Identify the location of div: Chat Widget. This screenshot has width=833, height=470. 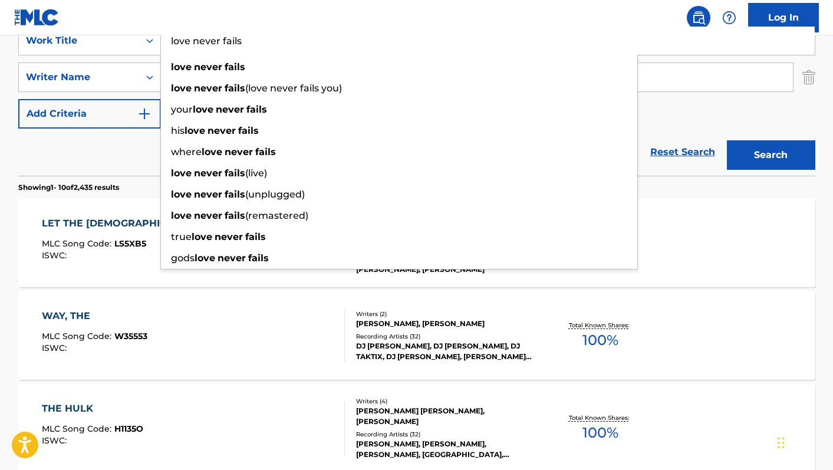
(803, 441).